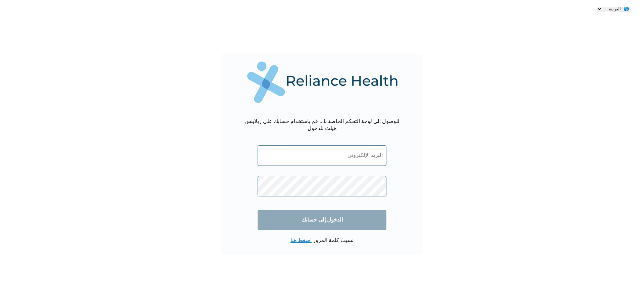 This screenshot has height=308, width=644. Describe the element at coordinates (322, 220) in the screenshot. I see `input: الدخول إلى حسابك` at that location.